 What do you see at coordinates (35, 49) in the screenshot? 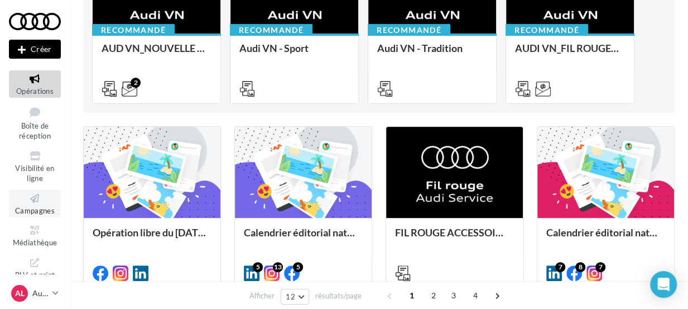
I see `div: Nouvelle campagne` at bounding box center [35, 49].